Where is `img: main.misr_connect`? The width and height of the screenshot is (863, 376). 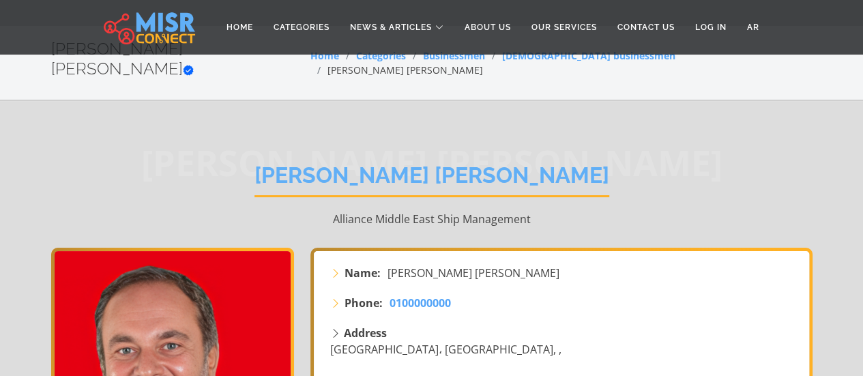 img: main.misr_connect is located at coordinates (149, 27).